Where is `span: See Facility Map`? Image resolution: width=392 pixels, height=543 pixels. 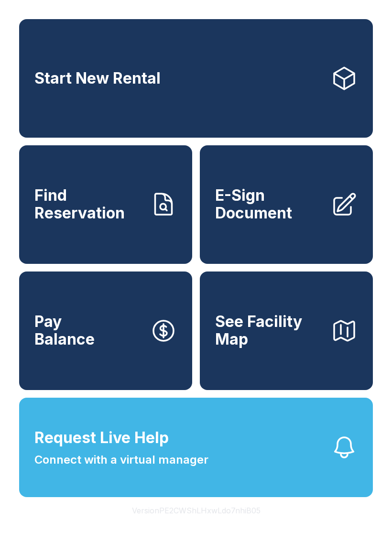
span: See Facility Map is located at coordinates (269, 330).